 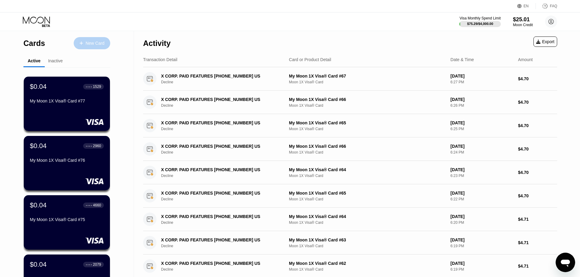 I want to click on div: 6:23 PM, so click(x=482, y=176).